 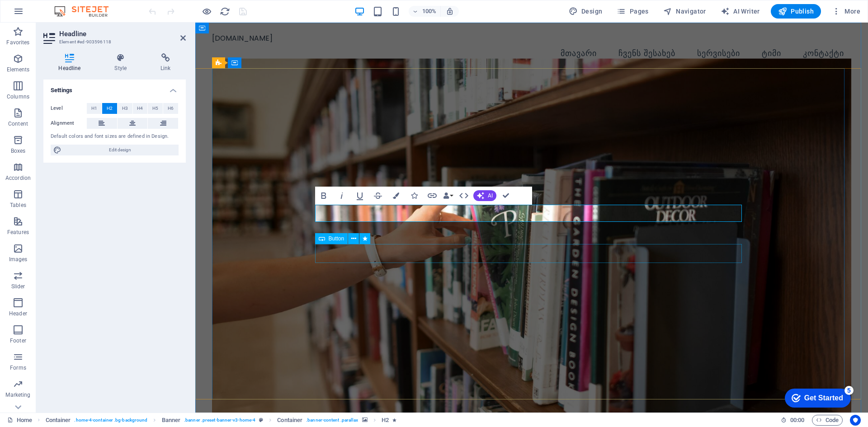 What do you see at coordinates (140, 108) in the screenshot?
I see `span: H4` at bounding box center [140, 108].